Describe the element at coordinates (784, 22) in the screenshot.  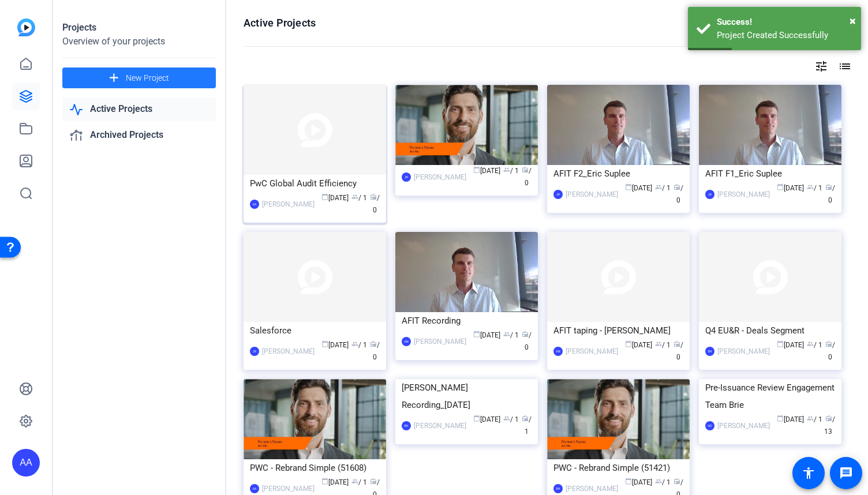
I see `div: Success!` at that location.